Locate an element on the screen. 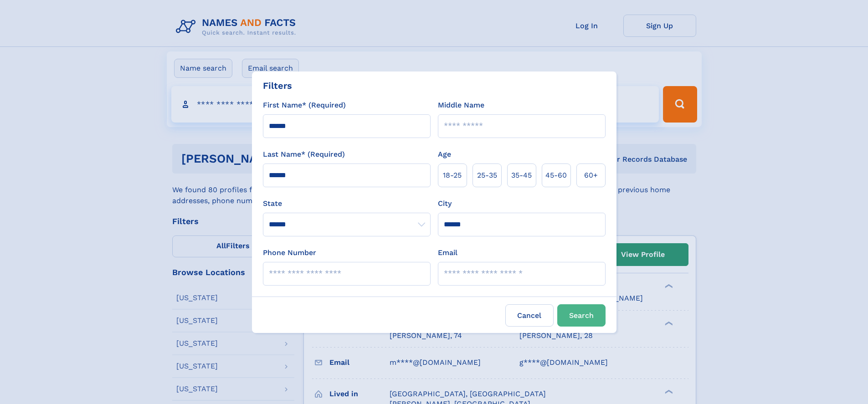 This screenshot has height=404, width=868. label: Age is located at coordinates (444, 155).